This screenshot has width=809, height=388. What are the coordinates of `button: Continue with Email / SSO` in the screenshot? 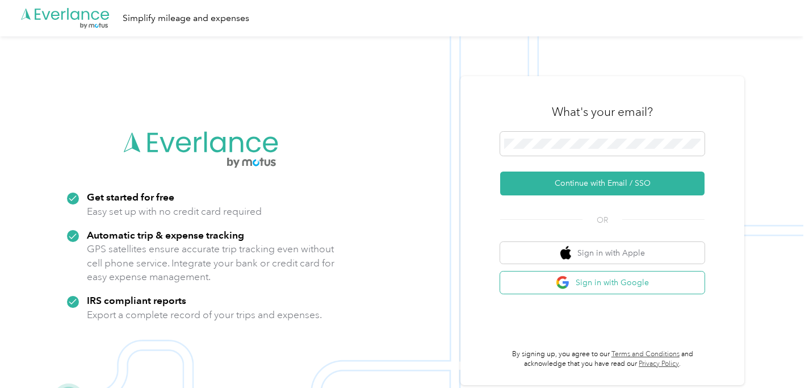 It's located at (602, 183).